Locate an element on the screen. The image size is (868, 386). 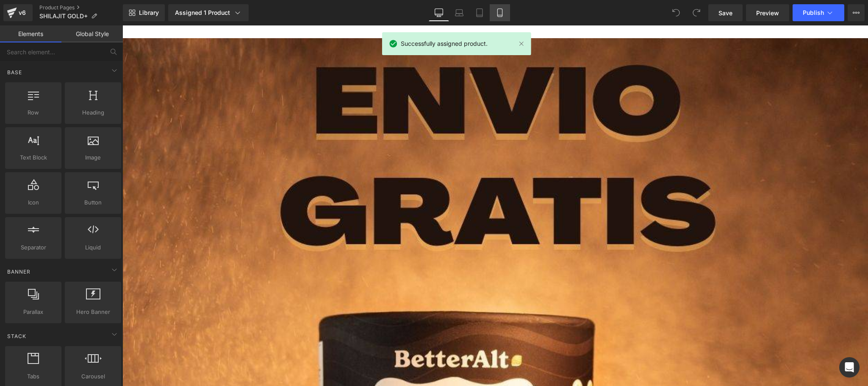
span: Library is located at coordinates (149, 13).